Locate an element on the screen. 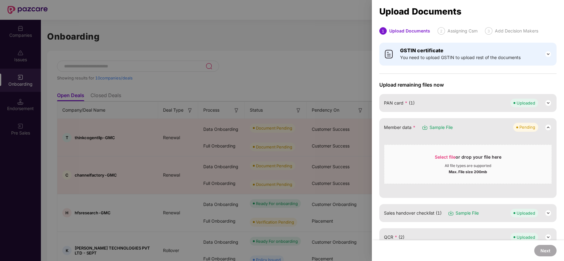 The image size is (564, 261). span: PAN card (1) is located at coordinates (399, 103).